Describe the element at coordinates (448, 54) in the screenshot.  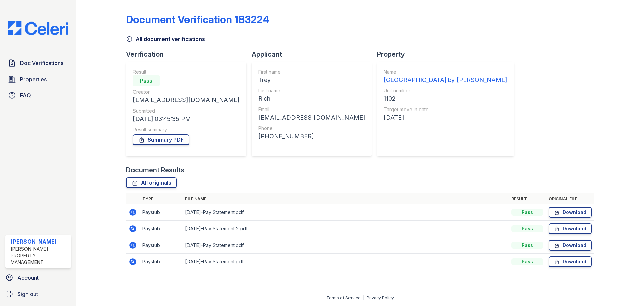
I see `div: Property` at that location.